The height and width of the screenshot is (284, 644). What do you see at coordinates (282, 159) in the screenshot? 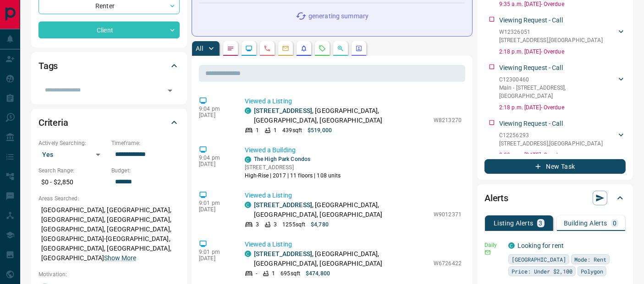
I see `a: The High Park Condos` at bounding box center [282, 159].